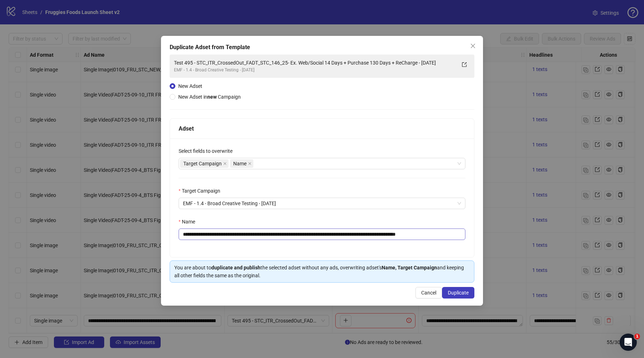 The width and height of the screenshot is (644, 358). I want to click on span: New Adset in Campaign, so click(210, 97).